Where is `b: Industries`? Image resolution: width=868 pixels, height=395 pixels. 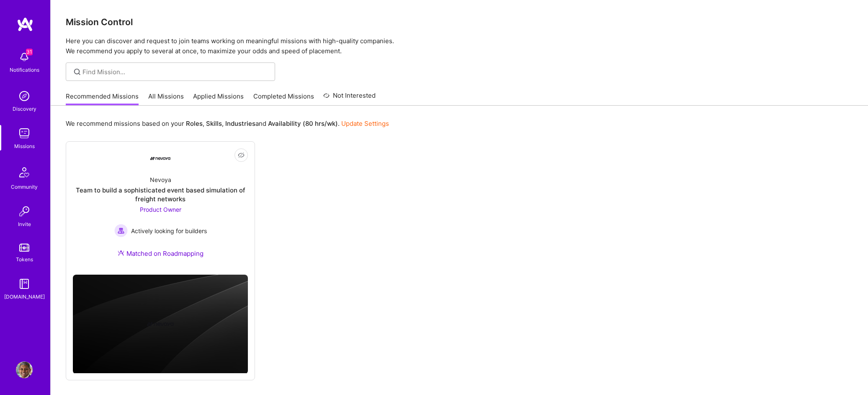 b: Industries is located at coordinates (240, 123).